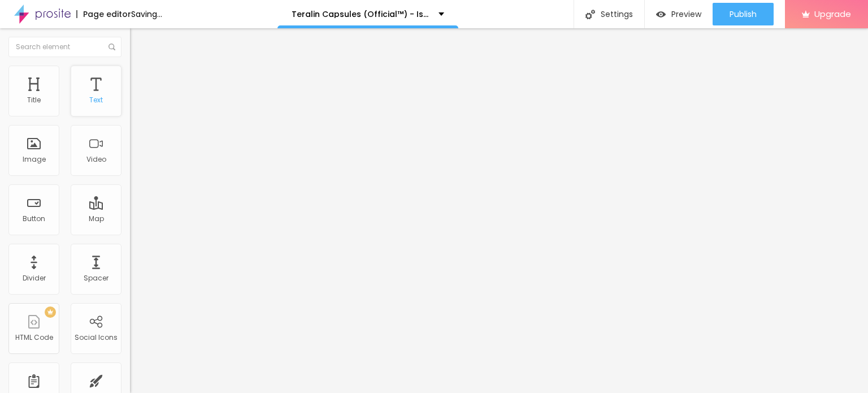  Describe the element at coordinates (34, 160) in the screenshot. I see `div: Image` at that location.